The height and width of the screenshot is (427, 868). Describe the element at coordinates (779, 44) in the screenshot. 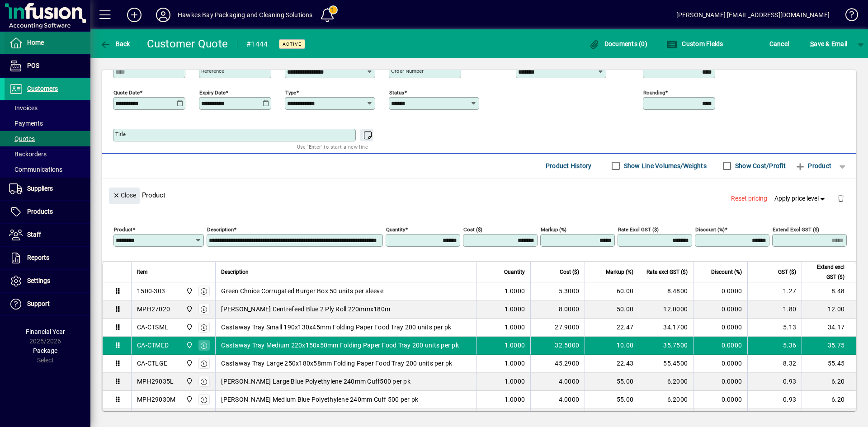

I see `span: Cancel` at that location.